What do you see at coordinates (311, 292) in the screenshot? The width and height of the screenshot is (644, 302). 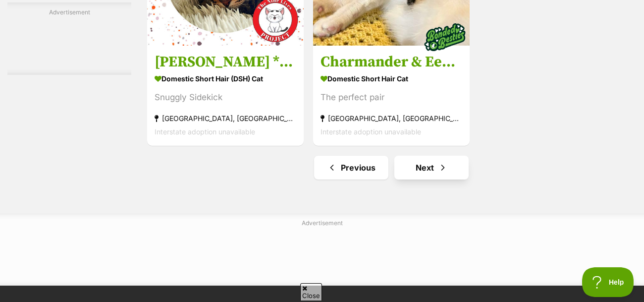 I see `span: Close` at bounding box center [311, 292].